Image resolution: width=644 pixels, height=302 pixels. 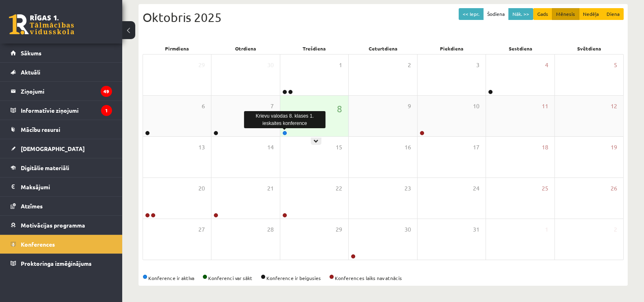 I want to click on a: Maksājumi, so click(x=61, y=187).